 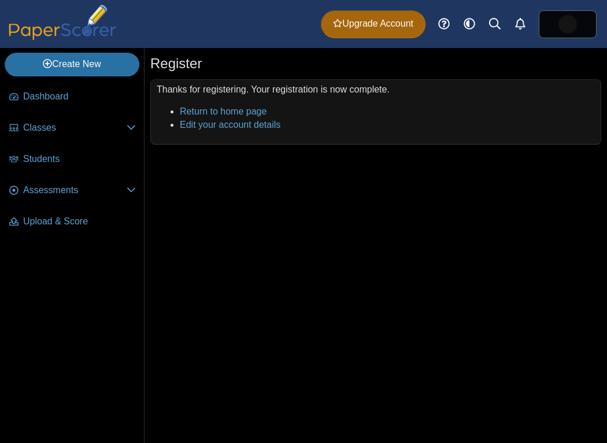 I want to click on div: Thanks for registering. Your registration is now complete., so click(x=376, y=112).